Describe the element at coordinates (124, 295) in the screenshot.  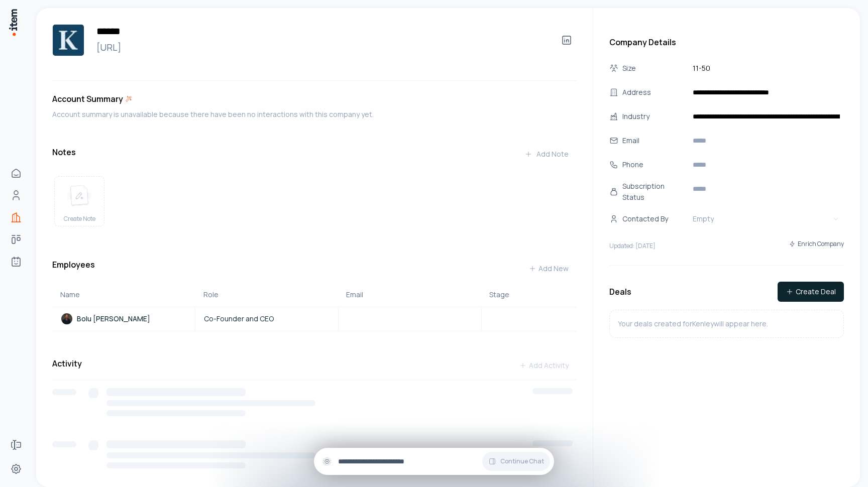
I see `div: Name` at that location.